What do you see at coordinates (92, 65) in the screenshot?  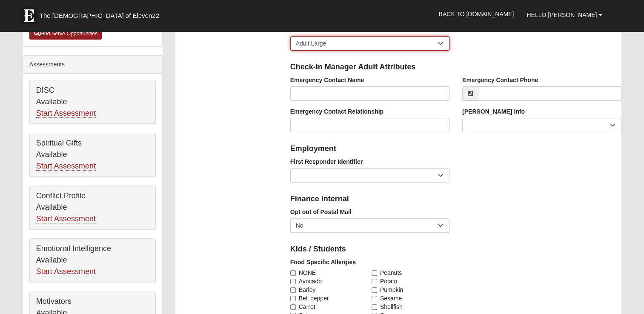 I see `div: Assessments` at bounding box center [92, 65].